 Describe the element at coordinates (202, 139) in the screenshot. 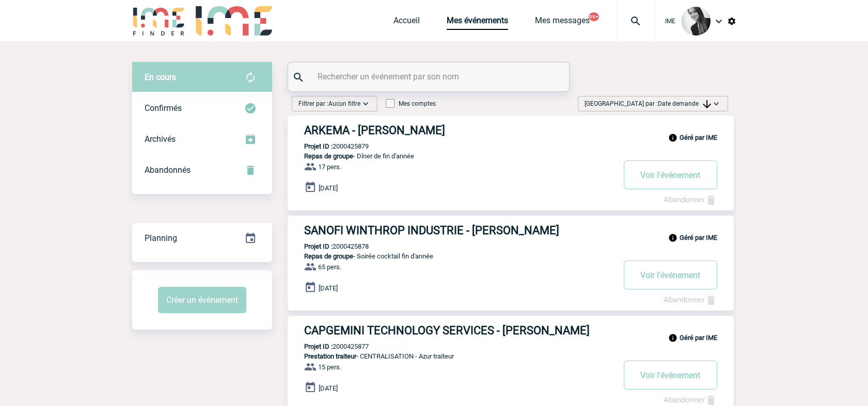

I see `div: Retrouvez ici tous les événements que vous avez décidé d'archiver` at that location.